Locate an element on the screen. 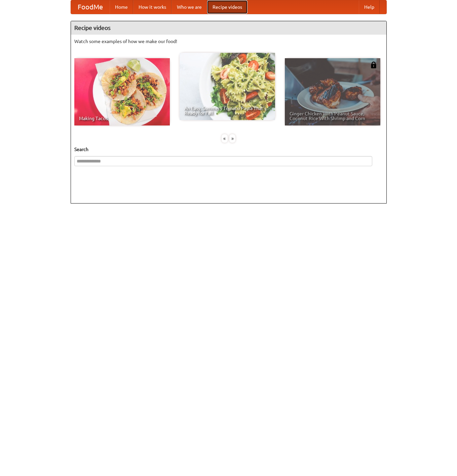 This screenshot has width=457, height=476. p: Watch some examples of how we make our food! is located at coordinates (228, 41).